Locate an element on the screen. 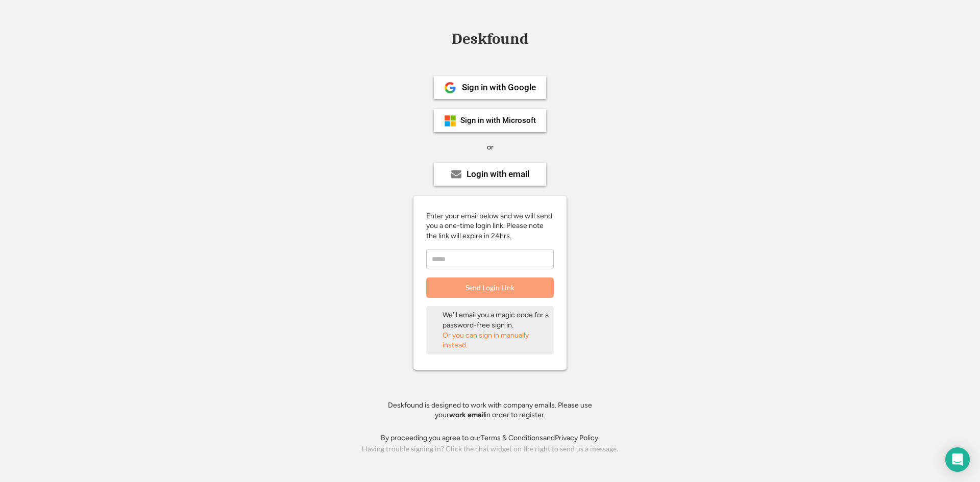 The height and width of the screenshot is (482, 980). a: Terms & Conditions is located at coordinates (512, 437).